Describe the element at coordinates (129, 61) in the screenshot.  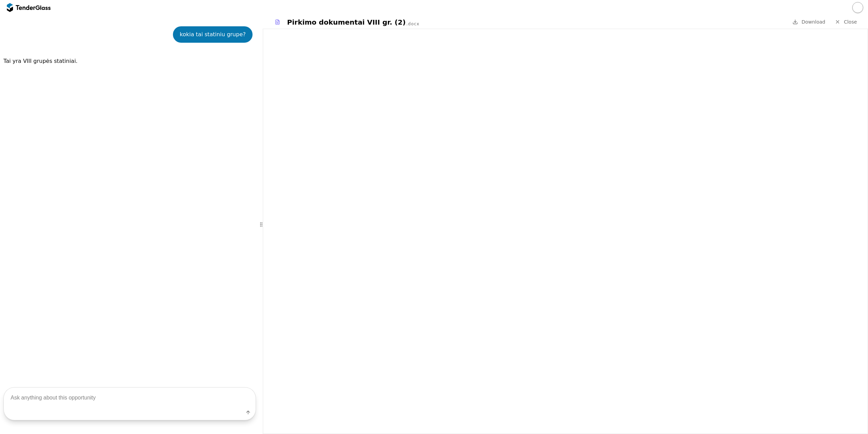
I see `p: Tai yra VIII grupės statiniai.` at that location.